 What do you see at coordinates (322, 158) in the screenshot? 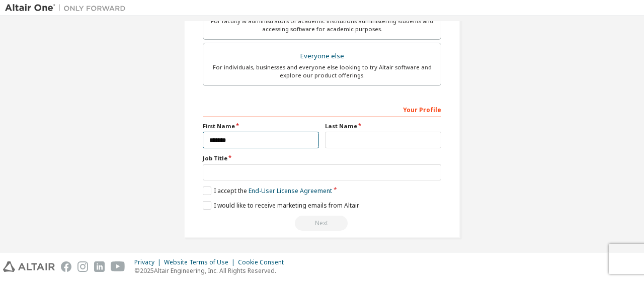
I see `label: Job Title` at bounding box center [322, 158].